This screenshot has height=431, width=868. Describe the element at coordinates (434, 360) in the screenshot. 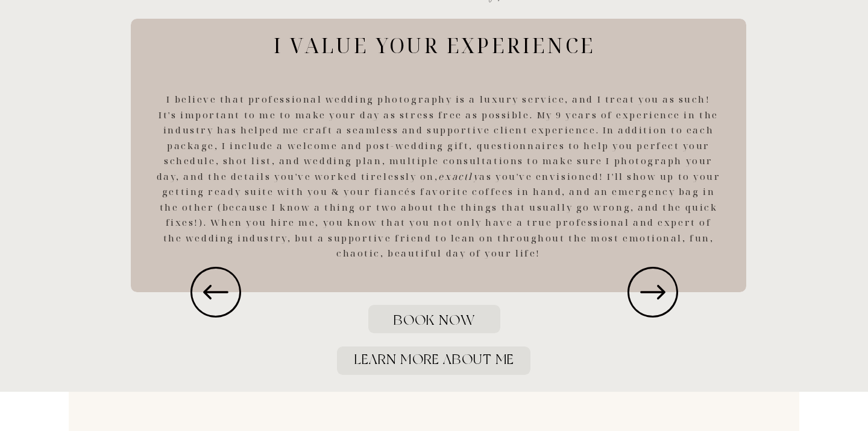

I see `a: learn more about me` at that location.